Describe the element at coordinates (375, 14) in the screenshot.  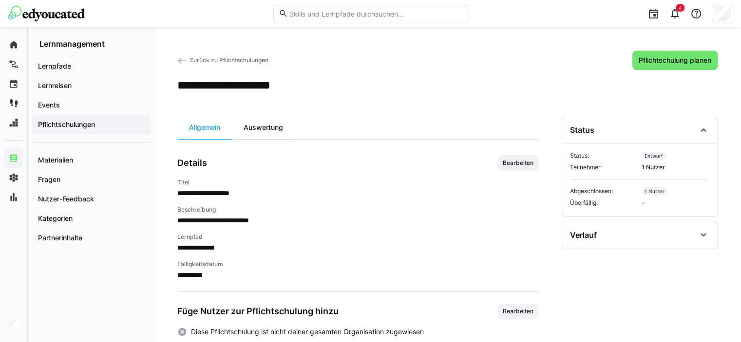
I see `input: Skills und Lernpfade durchsuchen…` at that location.